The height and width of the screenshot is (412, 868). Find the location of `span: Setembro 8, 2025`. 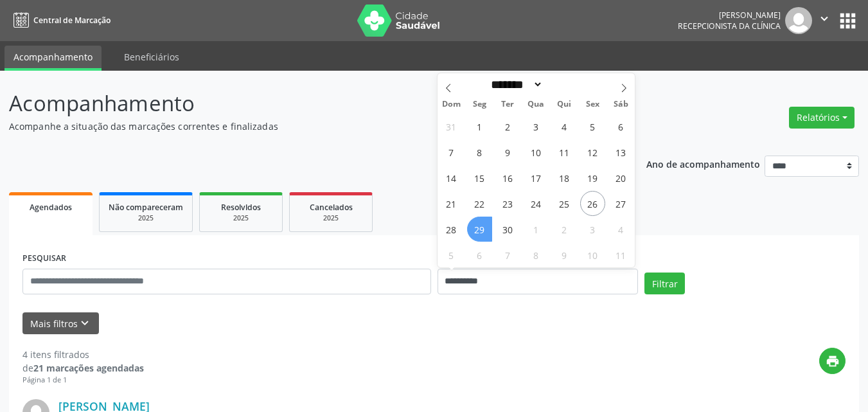

span: Setembro 8, 2025 is located at coordinates (480, 151).